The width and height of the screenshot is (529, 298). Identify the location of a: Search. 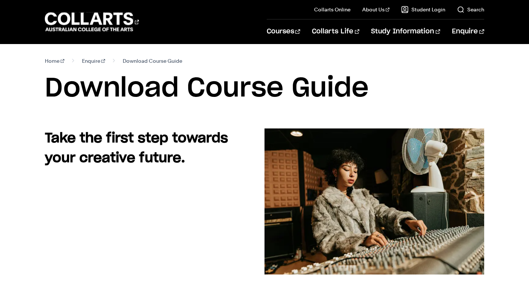
(471, 10).